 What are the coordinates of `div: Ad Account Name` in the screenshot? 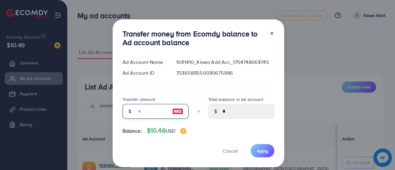 It's located at (144, 62).